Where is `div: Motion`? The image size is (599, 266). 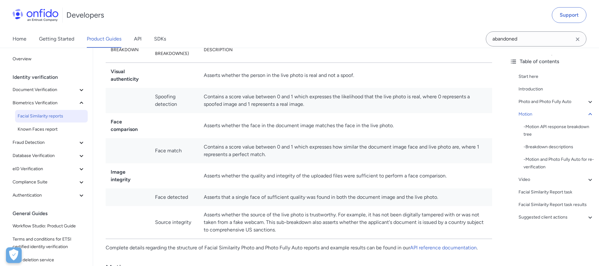
div: Motion is located at coordinates (556, 114).